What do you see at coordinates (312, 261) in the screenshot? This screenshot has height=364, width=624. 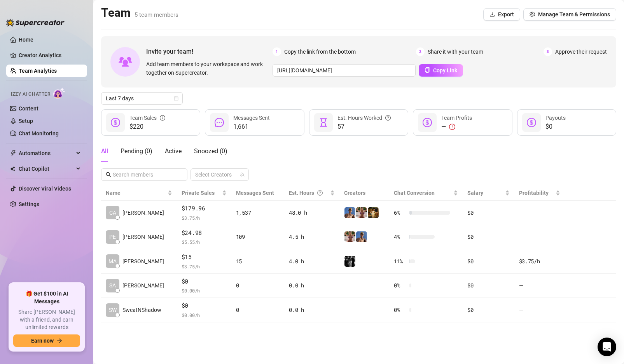 I see `div: 4.0 h` at bounding box center [312, 261].